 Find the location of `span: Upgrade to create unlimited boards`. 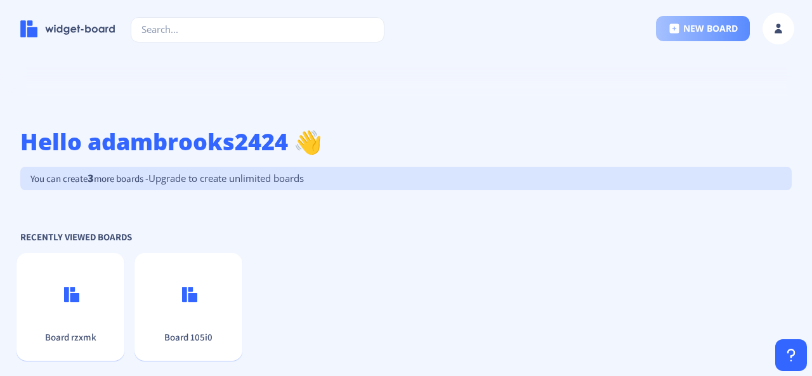

span: Upgrade to create unlimited boards is located at coordinates (226, 178).